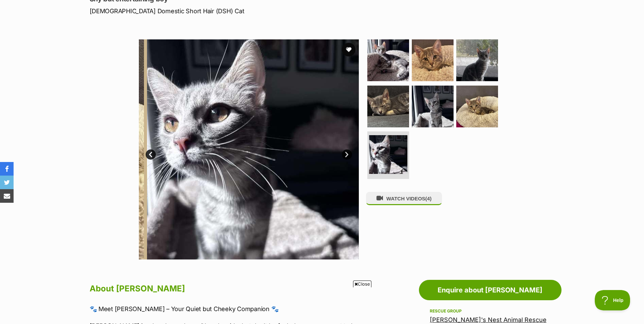 The image size is (644, 324). What do you see at coordinates (151, 155) in the screenshot?
I see `a: Prev` at bounding box center [151, 155].